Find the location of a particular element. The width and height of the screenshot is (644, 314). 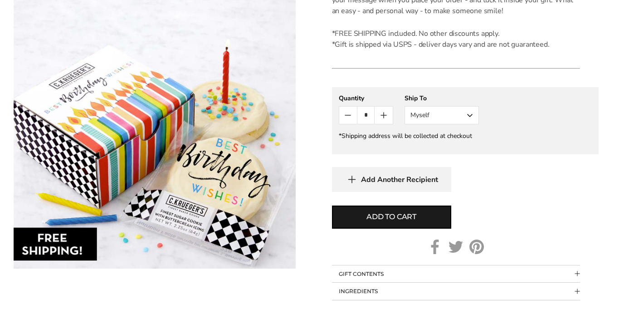

button: Myself is located at coordinates (442, 115).